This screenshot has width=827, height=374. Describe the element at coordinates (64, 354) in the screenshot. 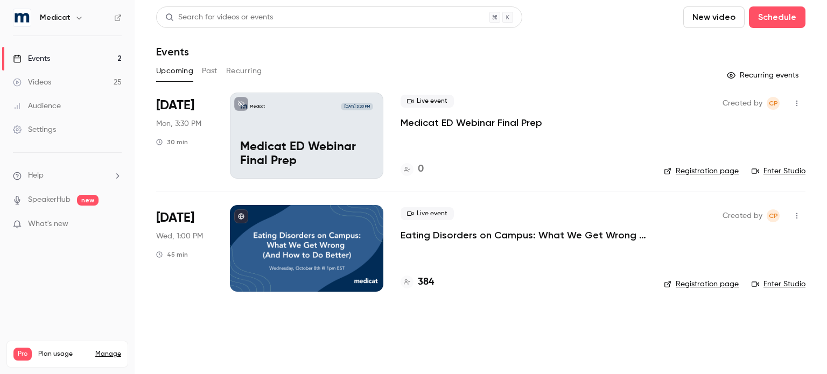

I see `span: Plan usage` at that location.